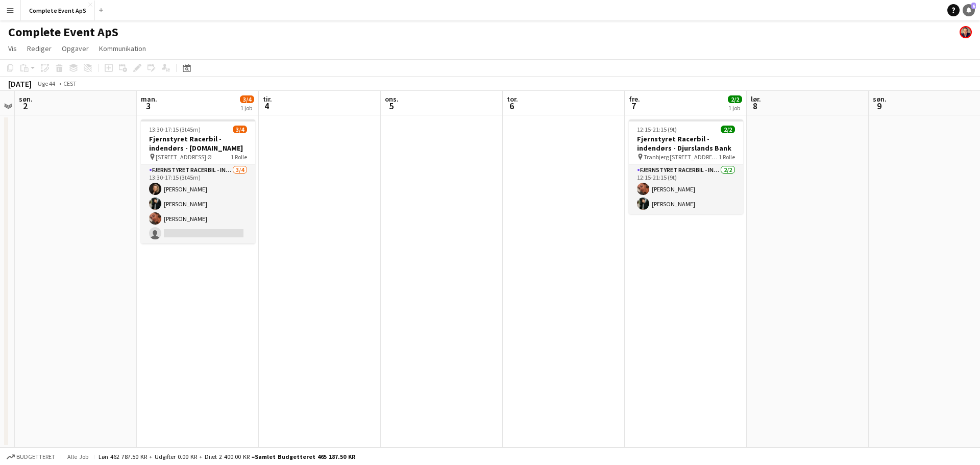 Image resolution: width=980 pixels, height=465 pixels. I want to click on span: 2, so click(25, 105).